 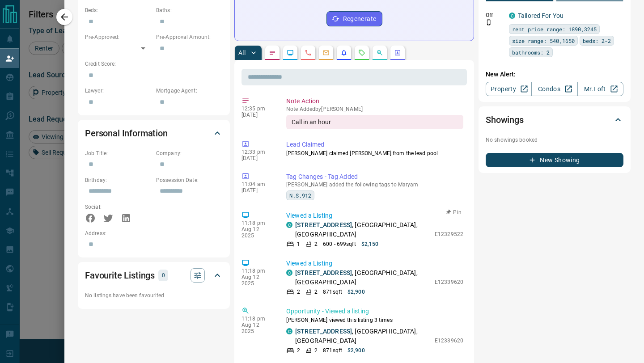 What do you see at coordinates (298, 244) in the screenshot?
I see `p: 1` at bounding box center [298, 244].